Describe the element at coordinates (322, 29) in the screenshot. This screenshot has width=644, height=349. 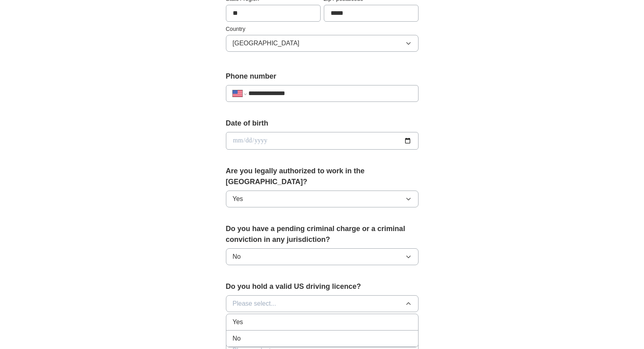
I see `label: Country` at that location.